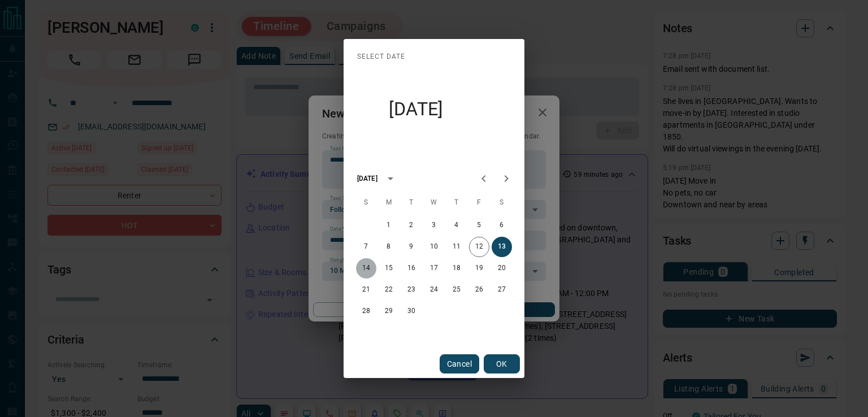 The image size is (868, 417). Describe the element at coordinates (483, 178) in the screenshot. I see `button: Previous month` at that location.